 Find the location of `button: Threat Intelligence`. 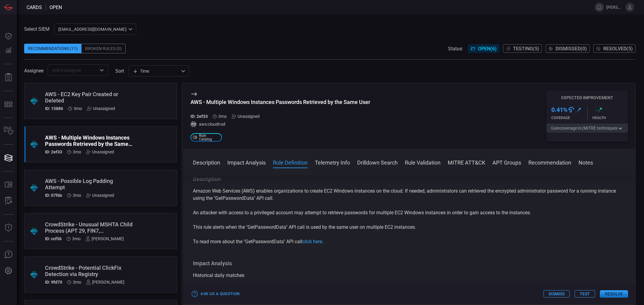

button: Threat Intelligence is located at coordinates (8, 228).